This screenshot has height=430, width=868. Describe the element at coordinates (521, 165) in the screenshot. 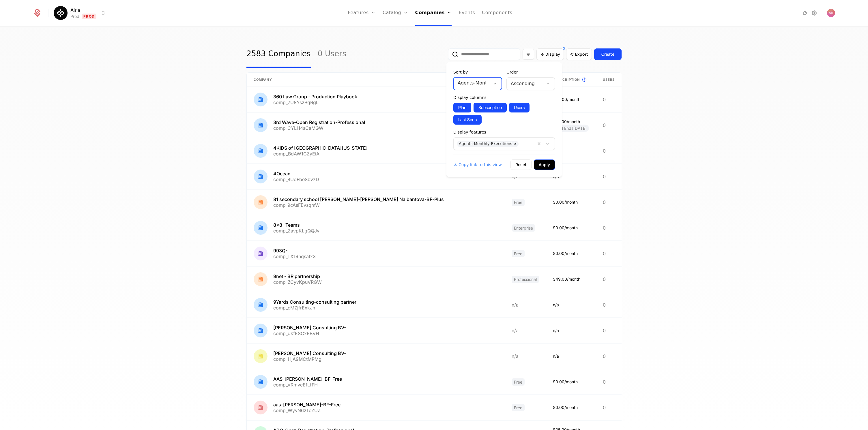

I see `button: Reset` at that location.